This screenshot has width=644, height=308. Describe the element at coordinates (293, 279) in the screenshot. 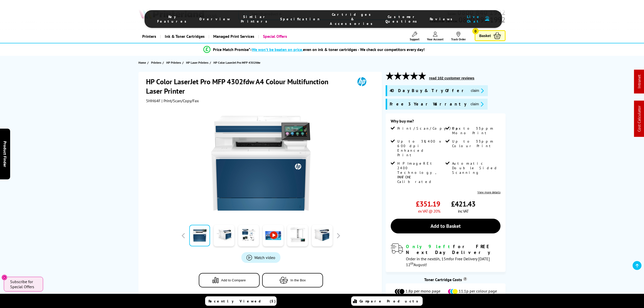

I see `button: In the Box` at that location.